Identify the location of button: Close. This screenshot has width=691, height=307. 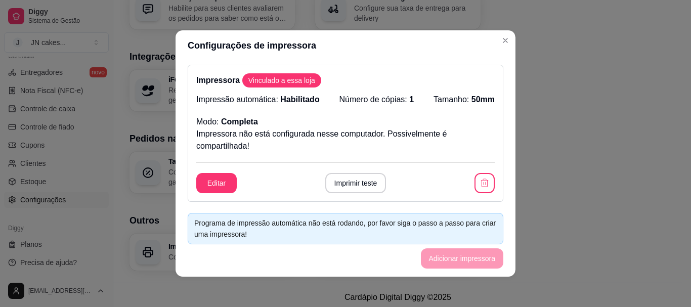
(505, 40).